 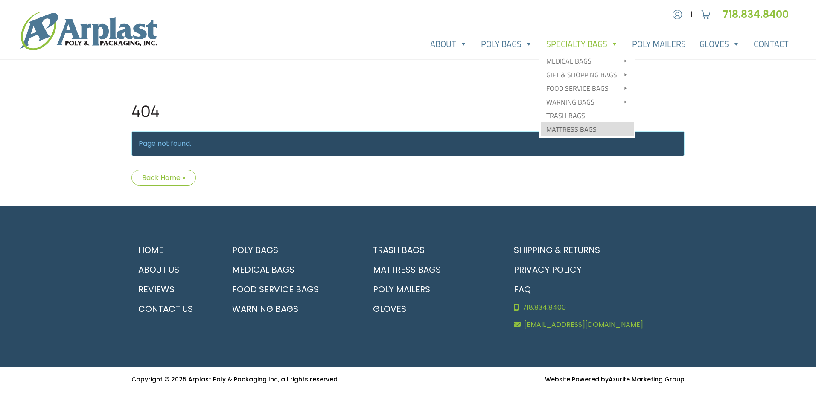 I want to click on small: Website Powered by, so click(x=614, y=379).